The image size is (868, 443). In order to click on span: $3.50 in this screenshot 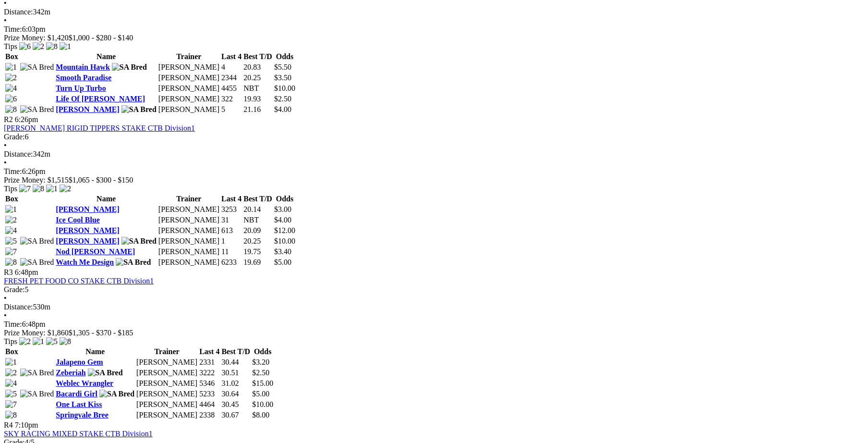, I will do `click(283, 78)`.